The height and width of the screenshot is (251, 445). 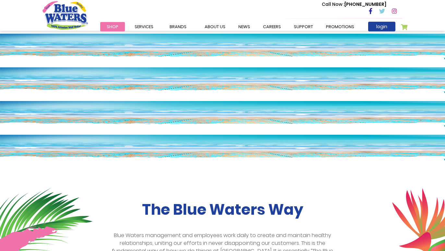 What do you see at coordinates (244, 27) in the screenshot?
I see `a: News` at bounding box center [244, 27].